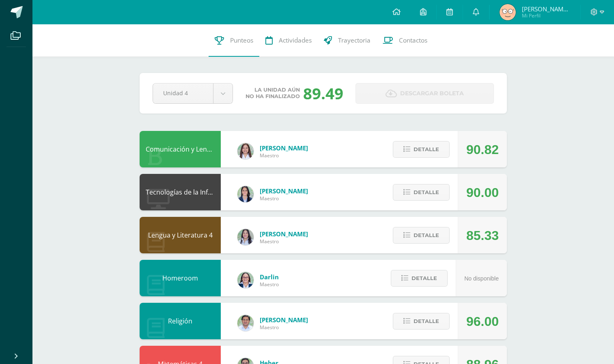  I want to click on div: 90.82, so click(482, 150).